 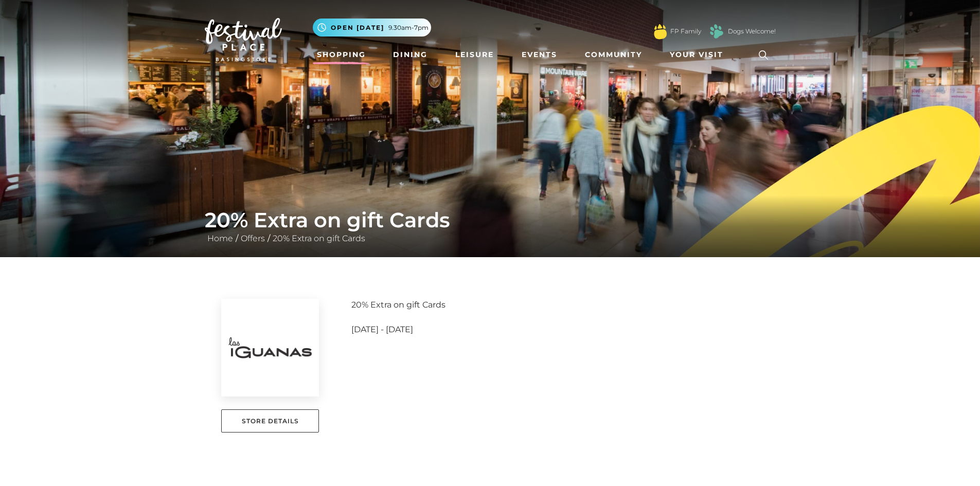 I want to click on a: Dining, so click(x=410, y=55).